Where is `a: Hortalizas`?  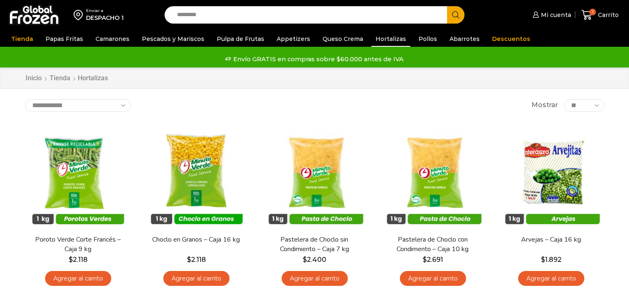
a: Hortalizas is located at coordinates (391, 39).